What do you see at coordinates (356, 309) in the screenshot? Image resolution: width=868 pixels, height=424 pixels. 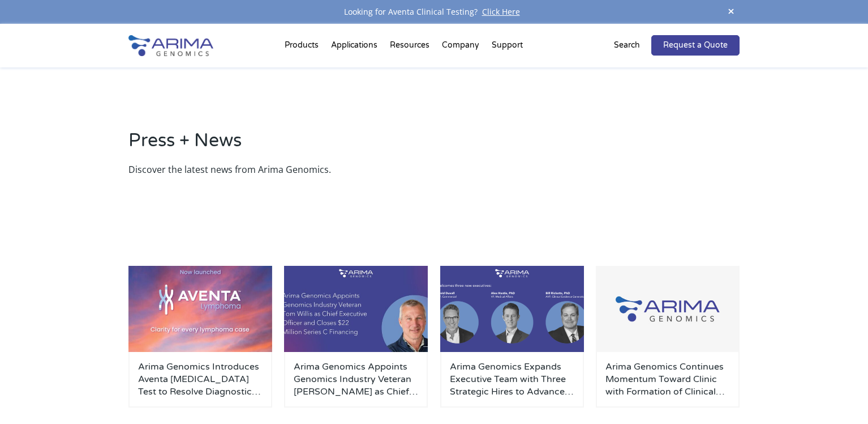 I see `img: Personnel-Announcement-LinkedIn-Carousel-22025-1-500x300.jpg` at bounding box center [356, 309].